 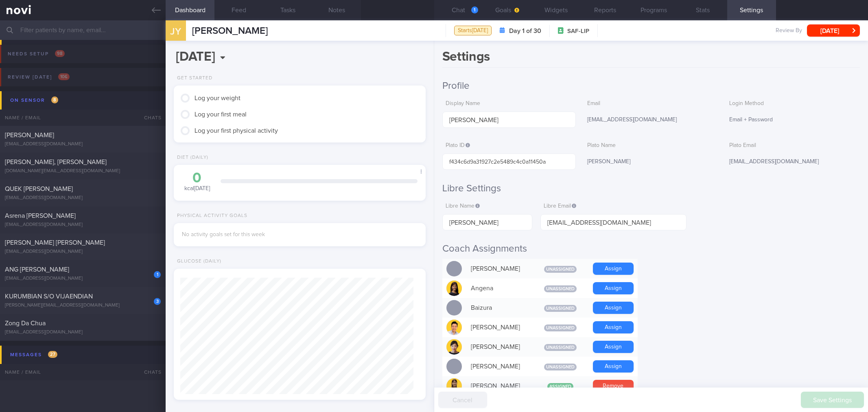 What do you see at coordinates (463, 206) in the screenshot?
I see `span: Libre Name` at bounding box center [463, 206].